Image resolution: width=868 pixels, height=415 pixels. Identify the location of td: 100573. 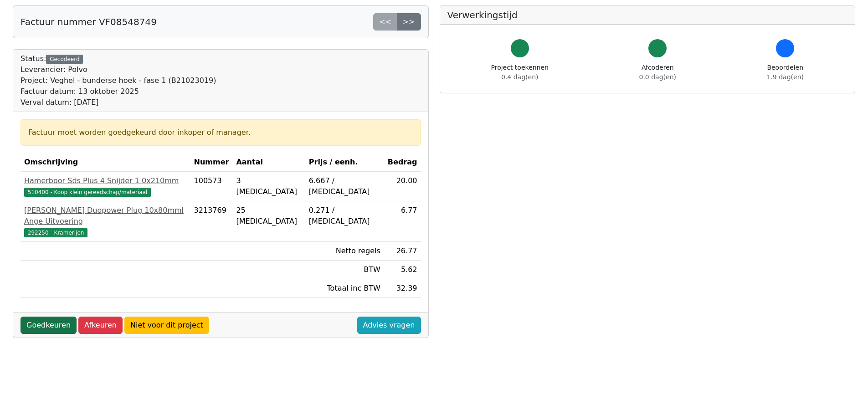
(212, 186).